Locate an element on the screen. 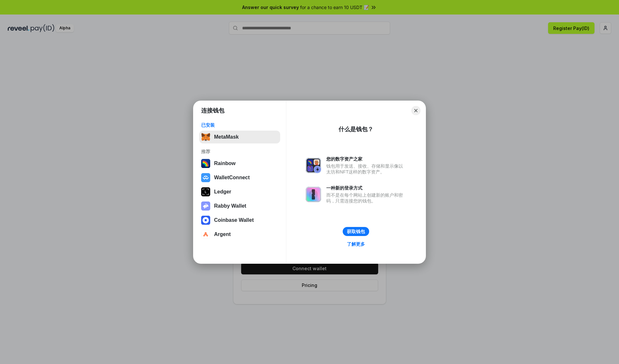  h1: 连接钱包 is located at coordinates (213, 111).